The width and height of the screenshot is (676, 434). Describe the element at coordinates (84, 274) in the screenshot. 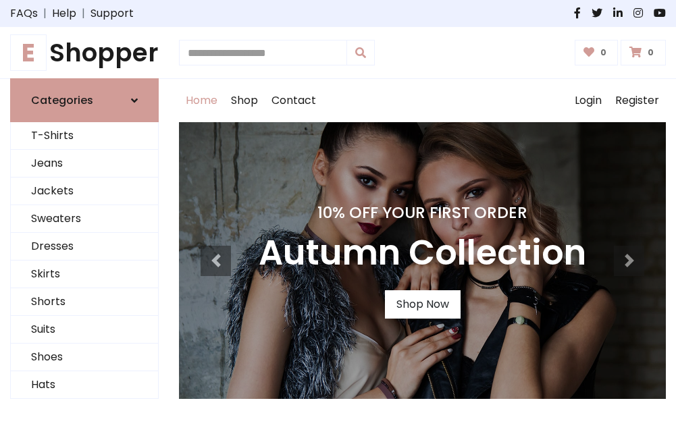

I see `a: Skirts` at that location.